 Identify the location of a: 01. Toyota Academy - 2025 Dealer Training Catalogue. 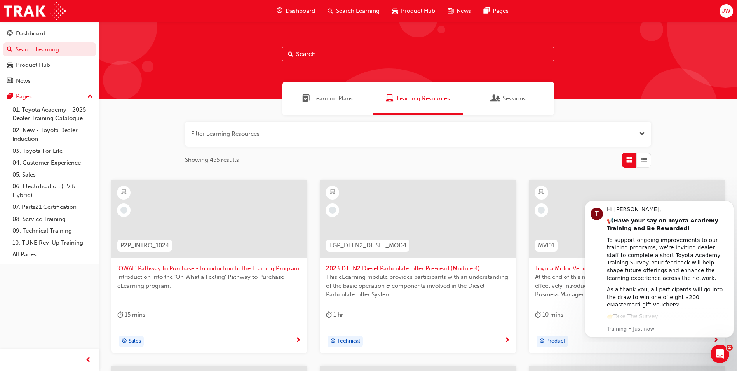
(52, 114).